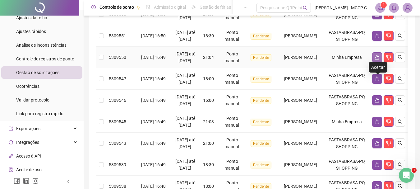 The image size is (420, 189). Describe the element at coordinates (33, 100) in the screenshot. I see `span: Validar protocolo` at that location.